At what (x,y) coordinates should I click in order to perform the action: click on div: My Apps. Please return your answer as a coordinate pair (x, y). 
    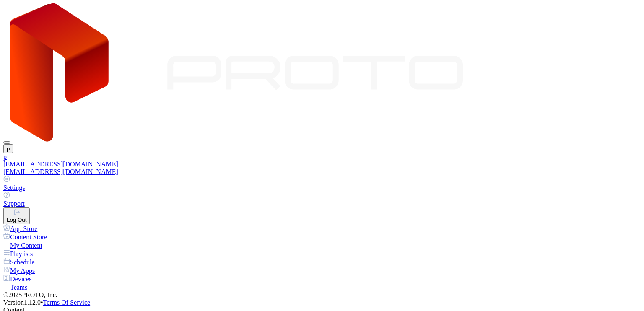
    Looking at the image, I should click on (322, 270).